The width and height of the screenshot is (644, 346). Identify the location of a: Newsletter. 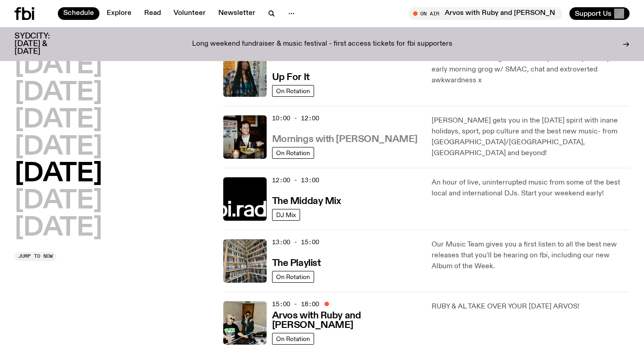
(237, 14).